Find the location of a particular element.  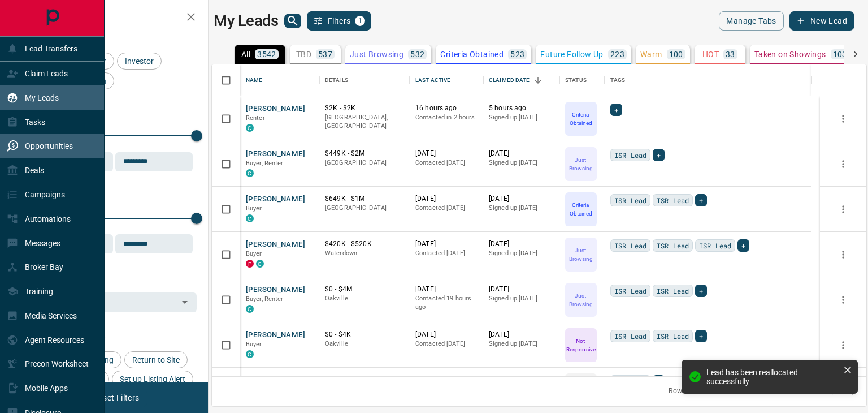

p: $449K - $2M is located at coordinates (364, 153).